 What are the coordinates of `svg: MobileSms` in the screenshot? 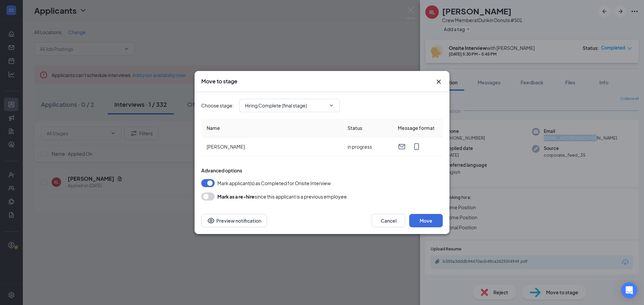 It's located at (416, 147).